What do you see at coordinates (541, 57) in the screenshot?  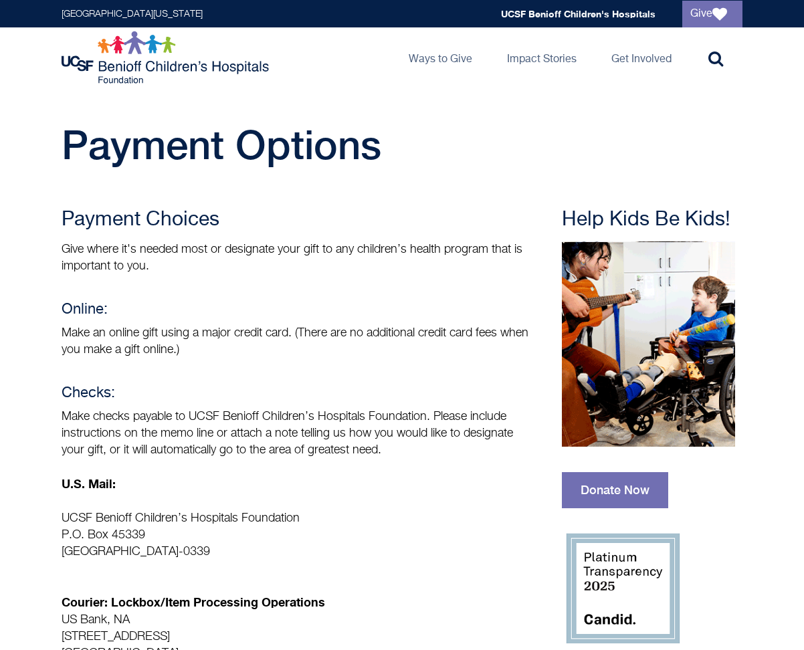 I see `a: Impact Stories` at bounding box center [541, 57].